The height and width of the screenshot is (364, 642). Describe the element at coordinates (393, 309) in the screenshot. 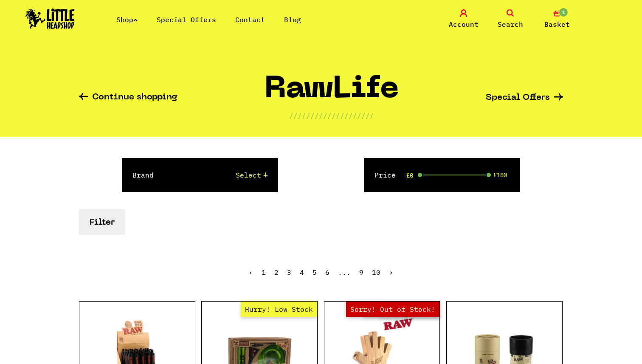

I see `span: Sorry! Out of Stock!` at that location.